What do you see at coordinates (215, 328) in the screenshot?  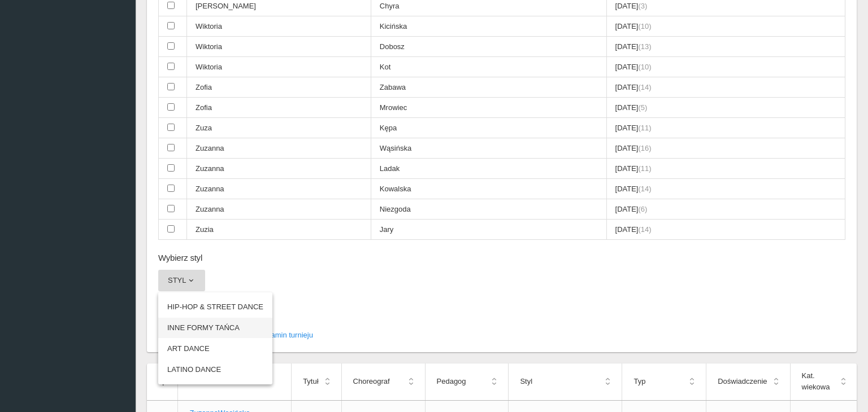 I see `a: INNE FORMY TAŃCA` at bounding box center [215, 328].